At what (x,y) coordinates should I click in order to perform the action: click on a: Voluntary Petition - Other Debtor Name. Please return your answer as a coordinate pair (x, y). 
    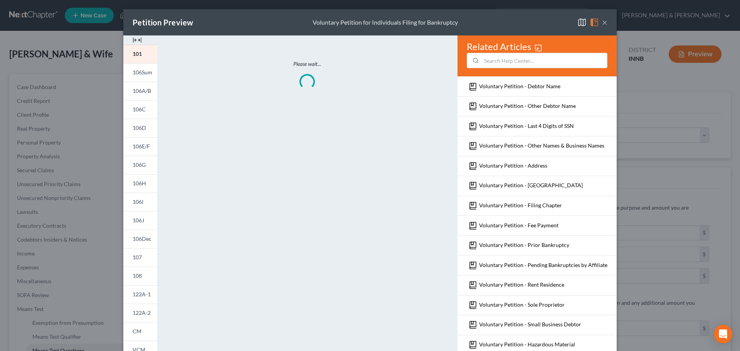
    Looking at the image, I should click on (528, 106).